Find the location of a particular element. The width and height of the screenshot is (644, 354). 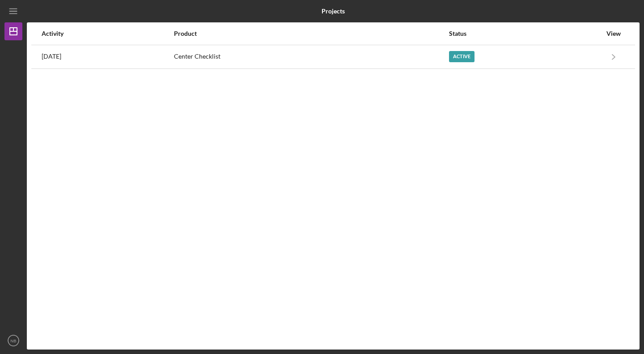

div: View is located at coordinates (613, 34).